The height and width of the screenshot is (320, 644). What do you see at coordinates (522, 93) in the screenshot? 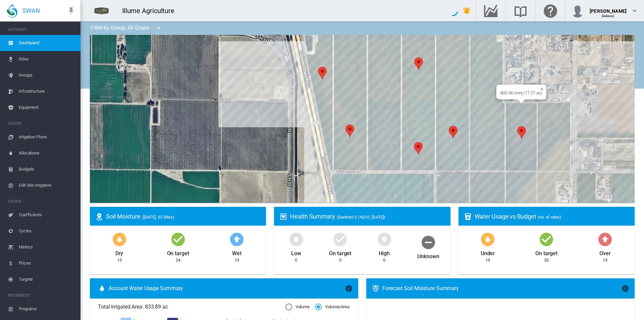
I see `div: 802-06 Ivory (17.27 ac)` at bounding box center [522, 93].